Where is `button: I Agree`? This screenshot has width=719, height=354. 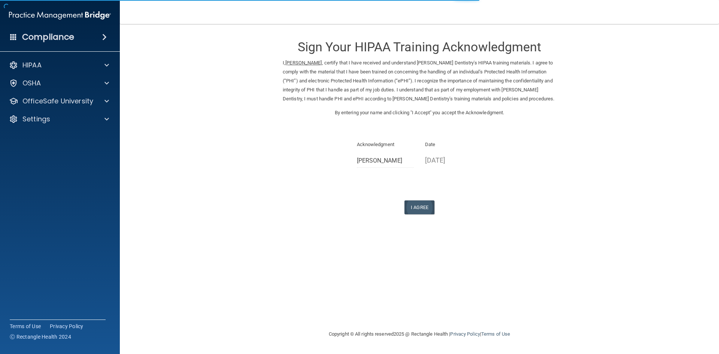
button: I Agree is located at coordinates (419, 207).